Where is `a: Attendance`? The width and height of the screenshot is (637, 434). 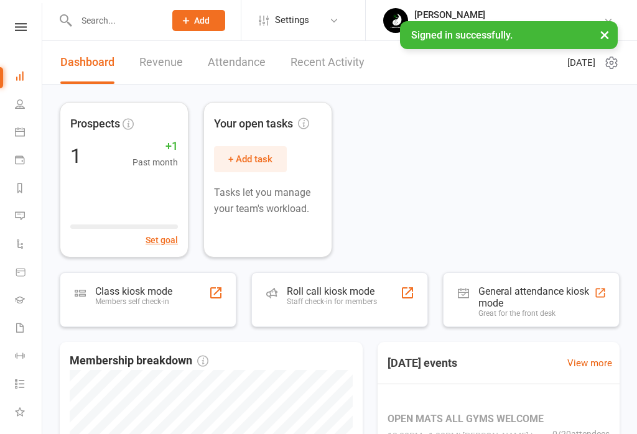 a: Attendance is located at coordinates (236, 62).